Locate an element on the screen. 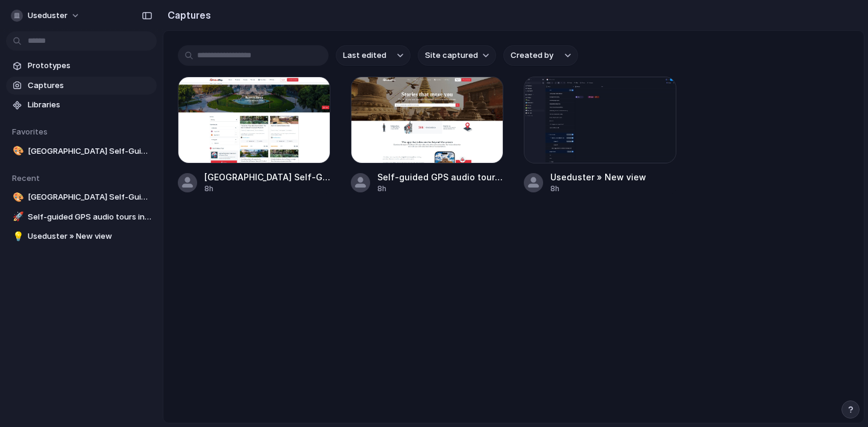 This screenshot has width=868, height=427. span: Site captured is located at coordinates (451, 56).